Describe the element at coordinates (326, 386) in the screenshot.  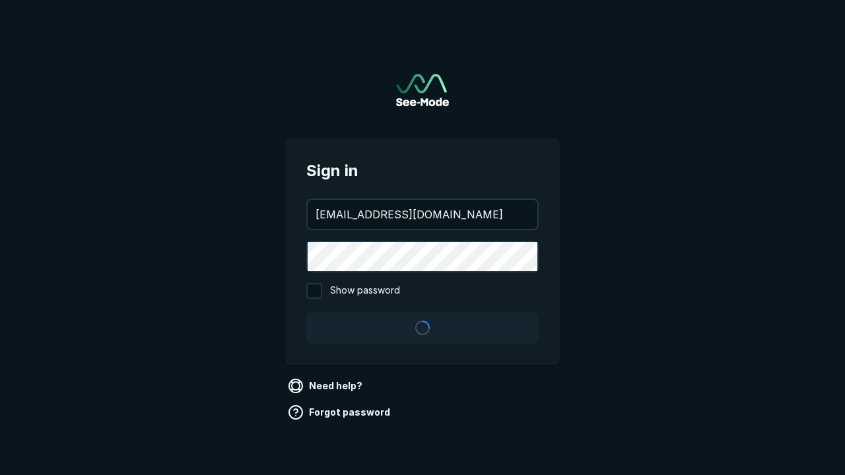
I see `a: Need help?` at that location.